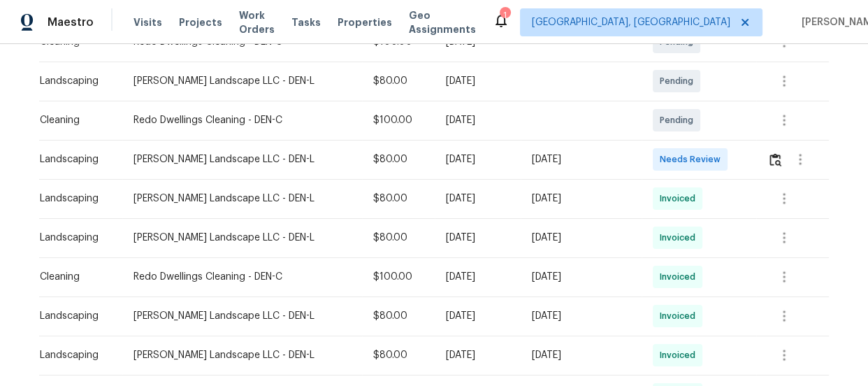  What do you see at coordinates (505, 15) in the screenshot?
I see `div: 1` at bounding box center [505, 15].